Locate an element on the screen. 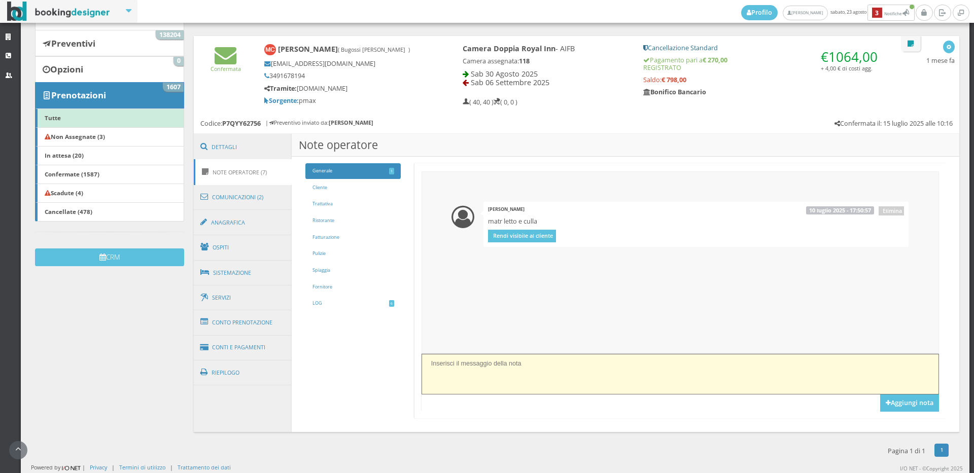 The height and width of the screenshot is (473, 974). h5: matr letto e culla is located at coordinates (696, 221).